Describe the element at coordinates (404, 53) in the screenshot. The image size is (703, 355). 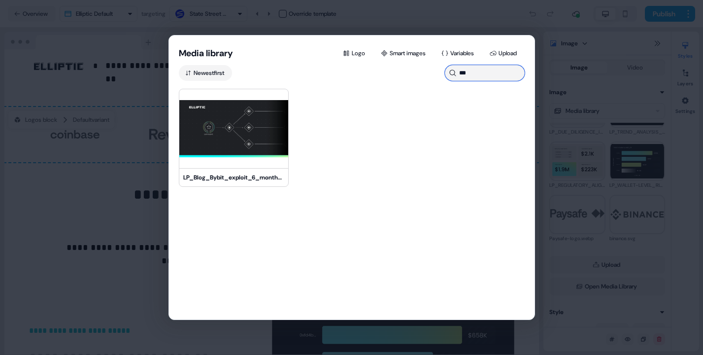
I see `button: Smart images` at that location.